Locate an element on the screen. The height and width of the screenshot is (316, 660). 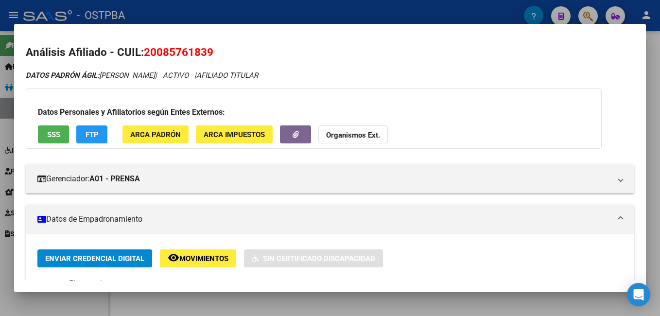
button: Organismos Ext. is located at coordinates (353, 134).